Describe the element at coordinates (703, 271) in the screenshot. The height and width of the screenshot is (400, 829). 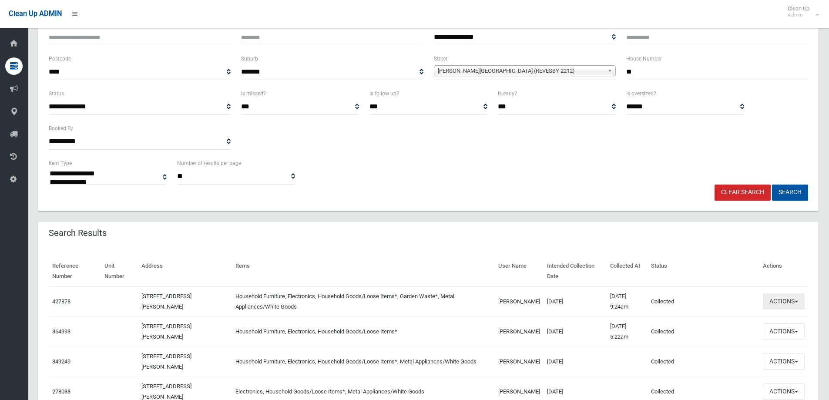
I see `th: Status` at that location.